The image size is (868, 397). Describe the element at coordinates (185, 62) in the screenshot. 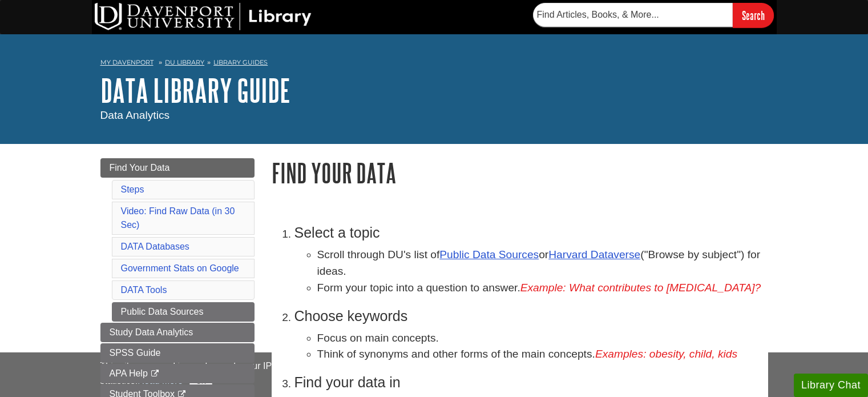

I see `a: DU Library` at that location.